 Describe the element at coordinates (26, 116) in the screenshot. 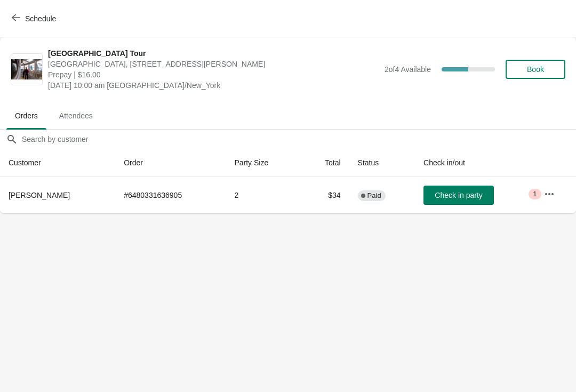

I see `span: Orders` at that location.